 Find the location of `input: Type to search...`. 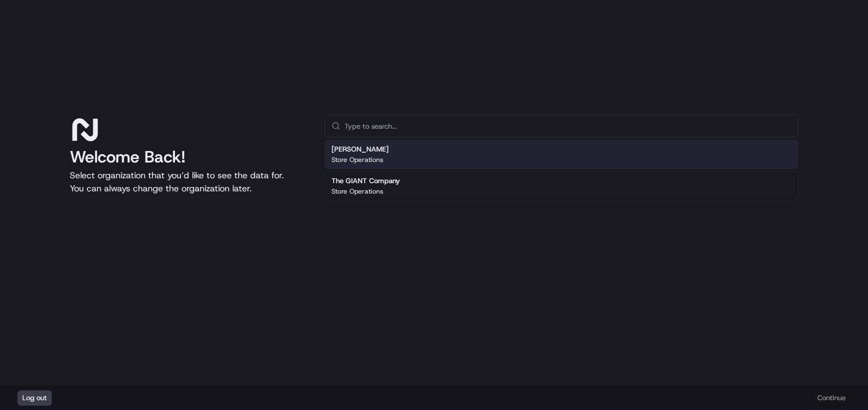

input: Type to search... is located at coordinates (567, 126).